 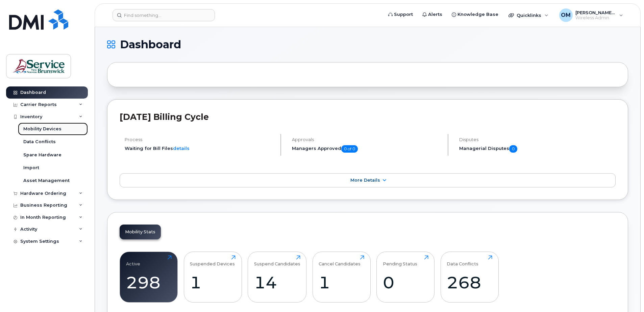 What do you see at coordinates (200, 139) in the screenshot?
I see `h4: Process` at bounding box center [200, 139].